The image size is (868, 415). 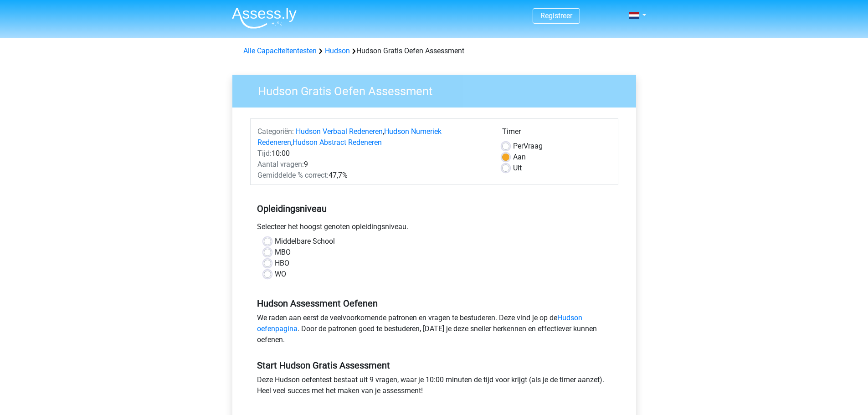 What do you see at coordinates (518, 146) in the screenshot?
I see `span: Per` at bounding box center [518, 146].